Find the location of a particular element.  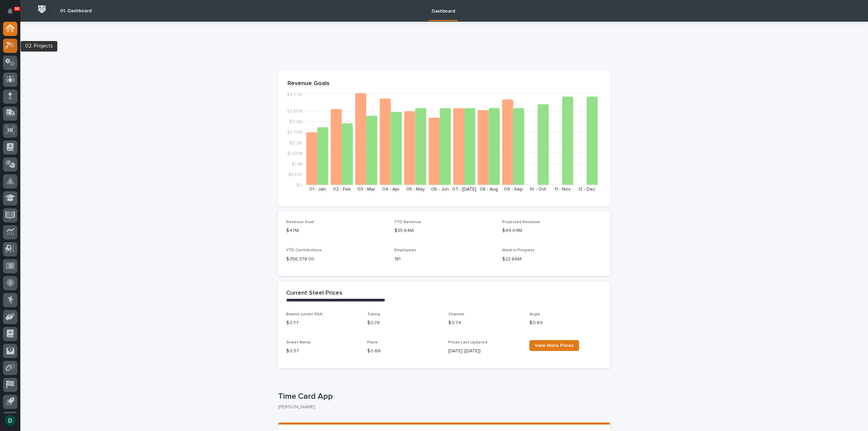

tspan: $1.1M is located at coordinates (297, 164).